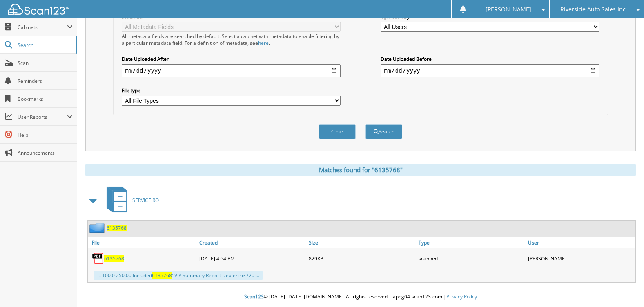 This screenshot has width=644, height=307. Describe the element at coordinates (624, 287) in the screenshot. I see `div: Chat Widget` at that location.